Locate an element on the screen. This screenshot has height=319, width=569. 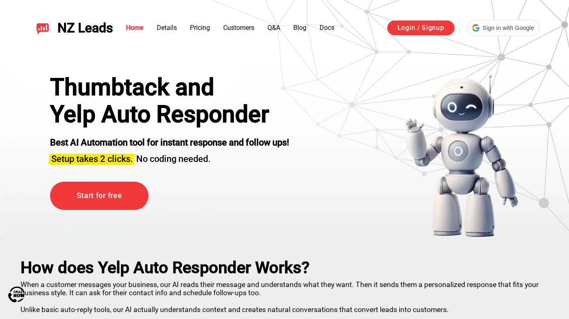
div: Sign in with Google is located at coordinates (503, 28).